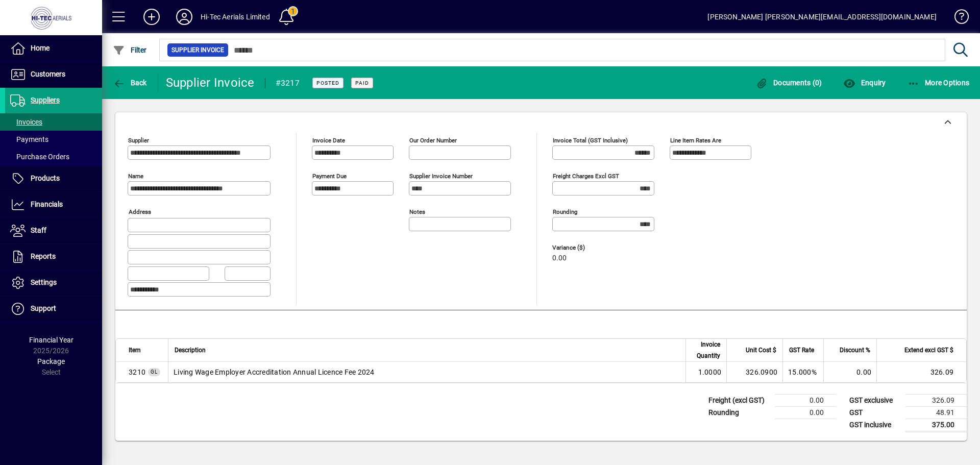 This screenshot has width=980, height=465. I want to click on td: 375.00, so click(936, 424).